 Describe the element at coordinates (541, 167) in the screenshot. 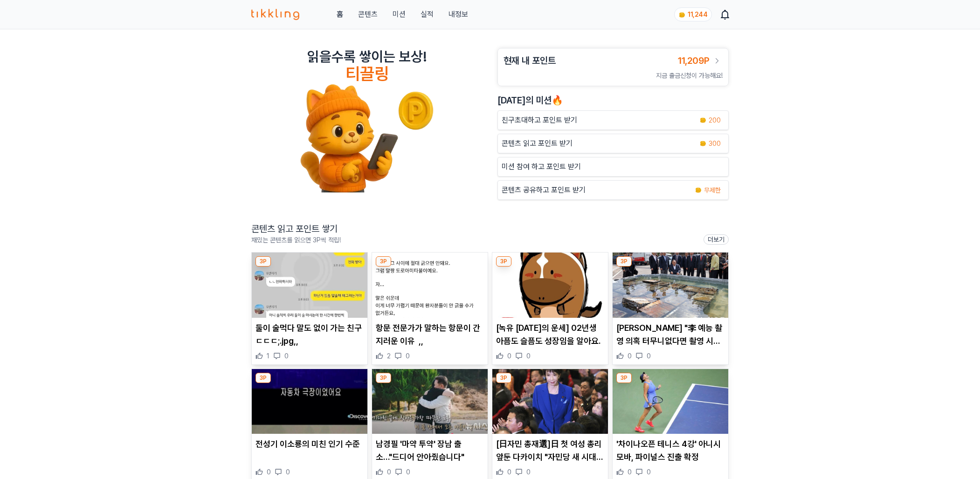

I see `p: 미션 참여 하고 포인트 받기` at that location.